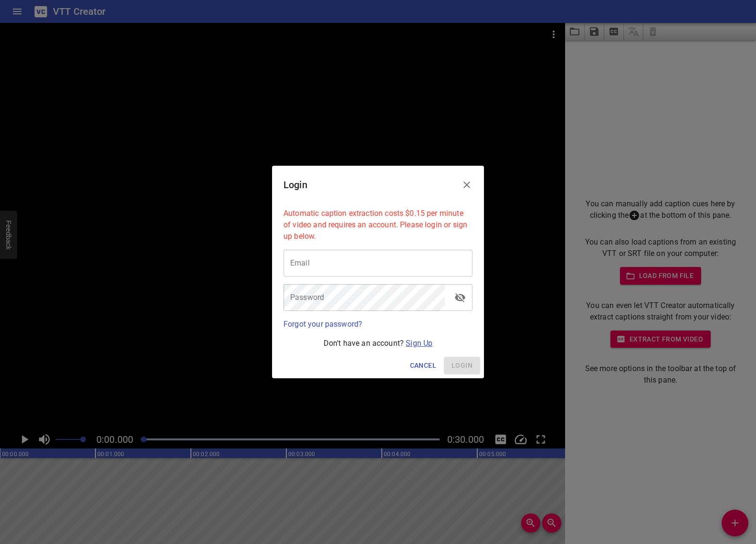 This screenshot has height=544, width=756. What do you see at coordinates (378, 343) in the screenshot?
I see `p: Don't have an account?` at bounding box center [378, 343].